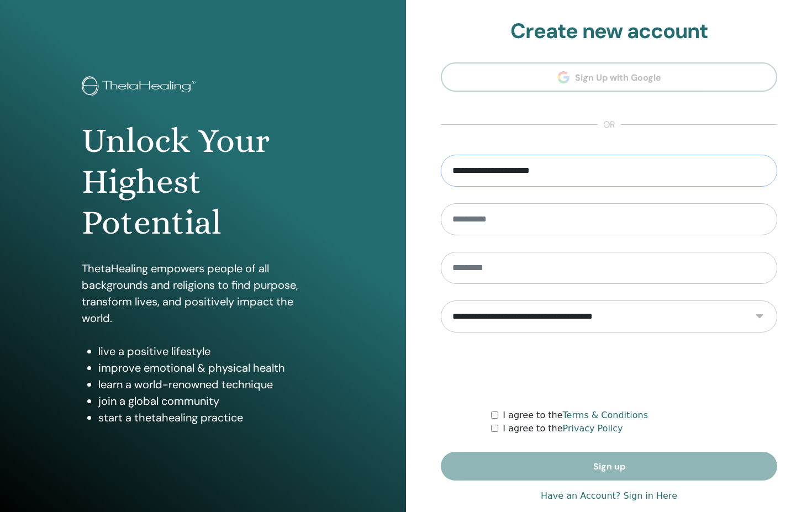 This screenshot has width=812, height=512. What do you see at coordinates (212, 367) in the screenshot?
I see `li: improve emotional & physical health` at bounding box center [212, 367].